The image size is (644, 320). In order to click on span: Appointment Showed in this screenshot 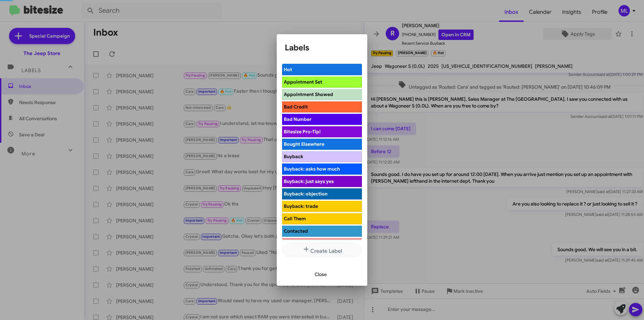, I will do `click(308, 94)`.